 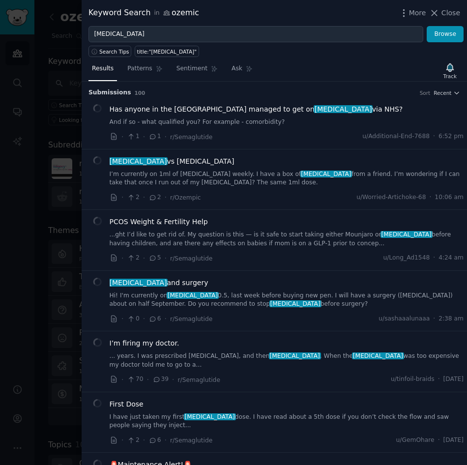 What do you see at coordinates (444, 13) in the screenshot?
I see `button: Close` at bounding box center [444, 13].